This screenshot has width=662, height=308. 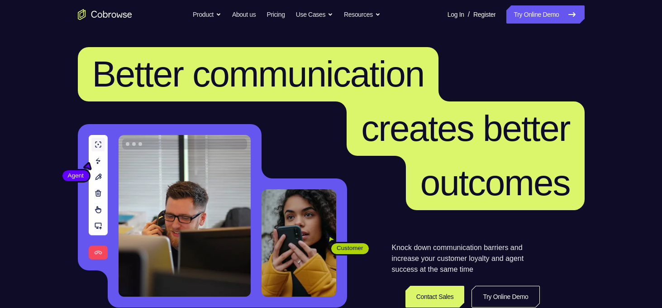 I want to click on a: Pricing, so click(x=276, y=14).